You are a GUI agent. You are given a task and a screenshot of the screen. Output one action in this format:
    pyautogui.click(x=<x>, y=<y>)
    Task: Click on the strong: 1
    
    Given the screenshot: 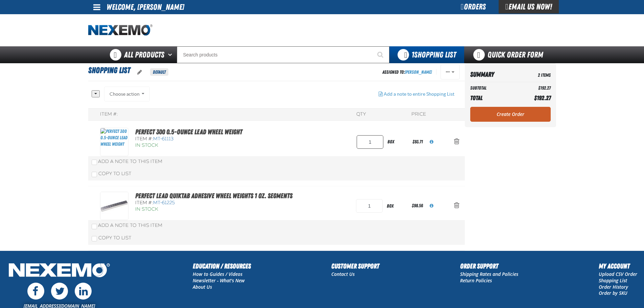 What is the action you would take?
    pyautogui.click(x=413, y=55)
    